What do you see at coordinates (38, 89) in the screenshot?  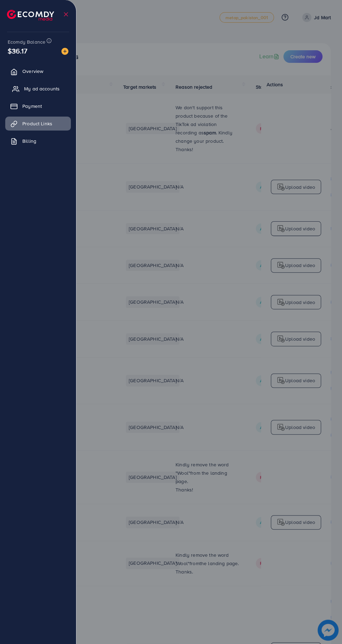 I see `a: My ad accounts` at bounding box center [38, 89].